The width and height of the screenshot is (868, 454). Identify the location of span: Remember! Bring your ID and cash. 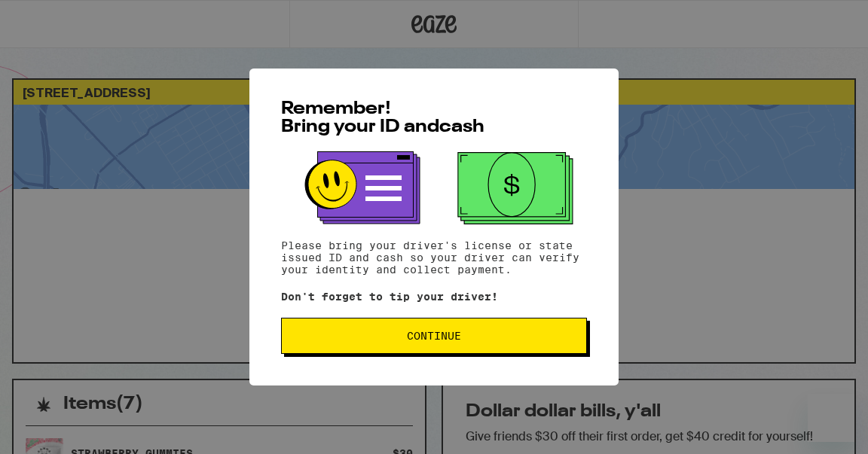
(383, 118).